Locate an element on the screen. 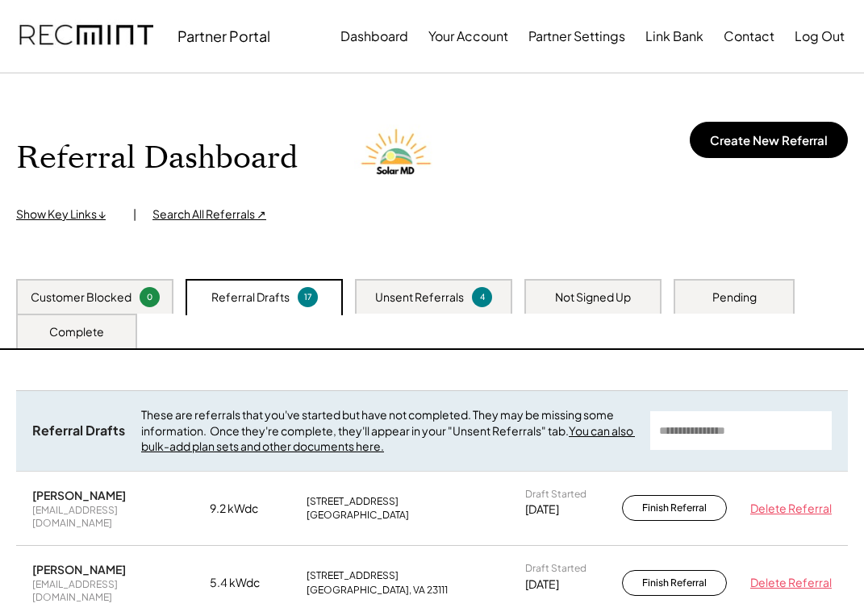 The height and width of the screenshot is (616, 864). div: Unsent Referrals is located at coordinates (419, 297).